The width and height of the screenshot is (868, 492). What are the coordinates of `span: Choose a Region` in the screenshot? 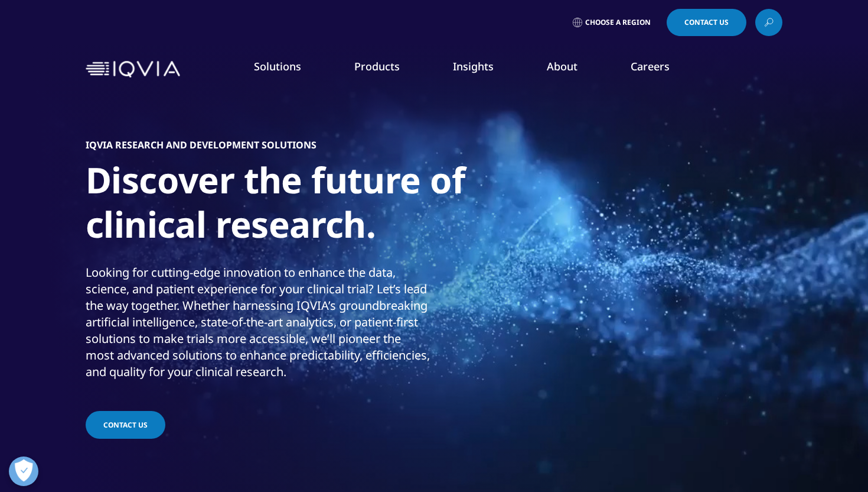 It's located at (618, 22).